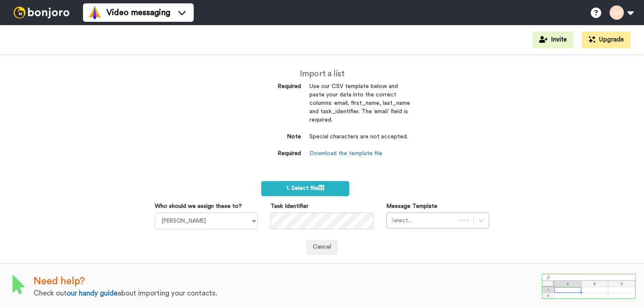  What do you see at coordinates (553, 40) in the screenshot?
I see `a: Invite` at bounding box center [553, 40].